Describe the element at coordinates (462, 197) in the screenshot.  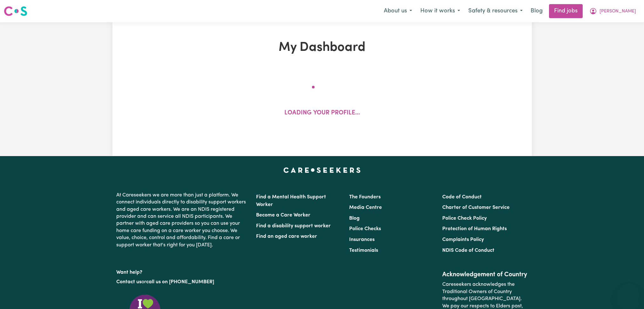
I see `a: Code of Conduct` at that location.